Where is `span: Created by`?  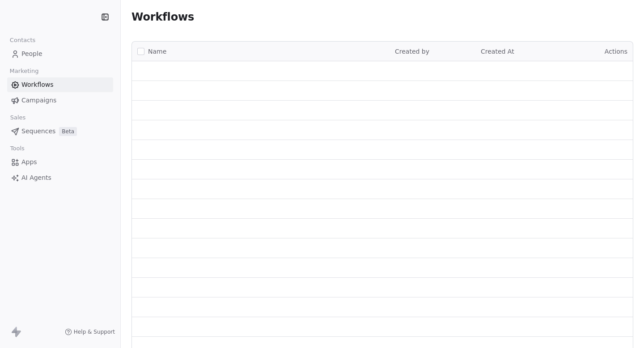 span: Created by is located at coordinates (412, 51).